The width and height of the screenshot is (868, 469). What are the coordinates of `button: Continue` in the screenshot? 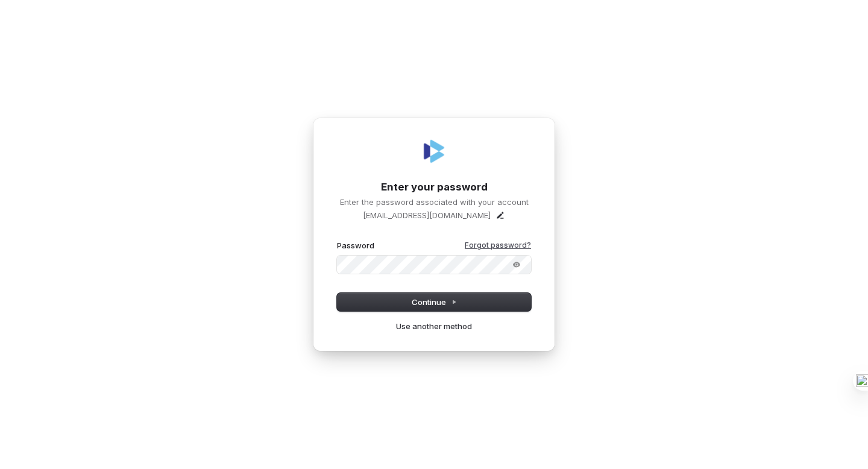 It's located at (434, 303).